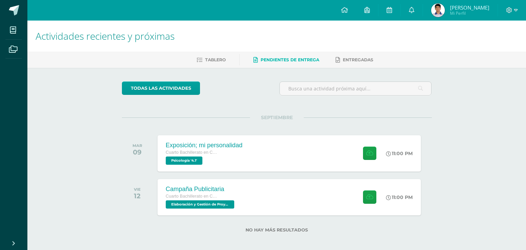 Image resolution: width=526 pixels, height=250 pixels. What do you see at coordinates (356, 88) in the screenshot?
I see `input: Busca una actividad próxima aquí...` at bounding box center [356, 88].